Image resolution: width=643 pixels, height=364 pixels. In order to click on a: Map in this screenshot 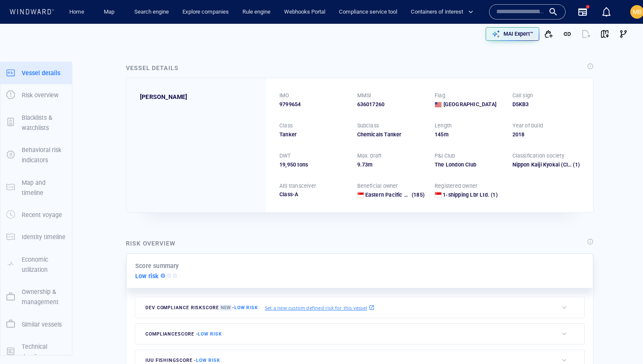, I will do `click(111, 12)`.